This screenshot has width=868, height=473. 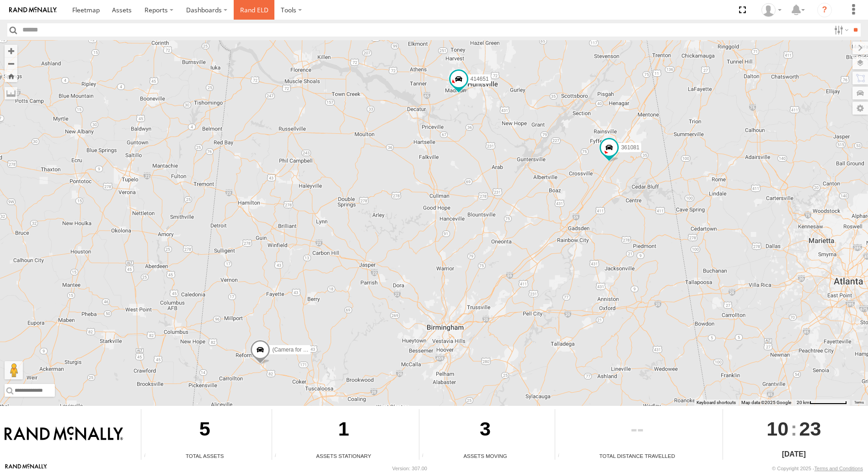 What do you see at coordinates (859, 403) in the screenshot?
I see `a: Terms (opens in new tab)` at bounding box center [859, 403].